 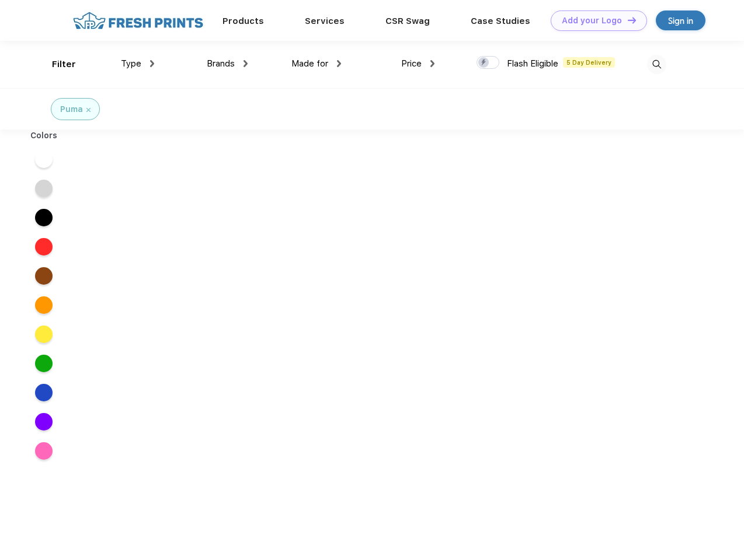 I want to click on img: fo%20logo%202.webp, so click(x=137, y=21).